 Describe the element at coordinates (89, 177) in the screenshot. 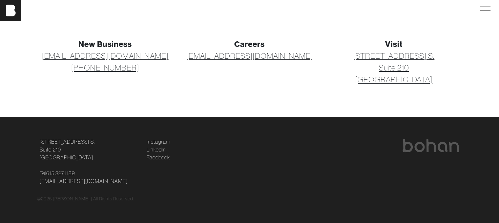

I see `p: Tel` at that location.